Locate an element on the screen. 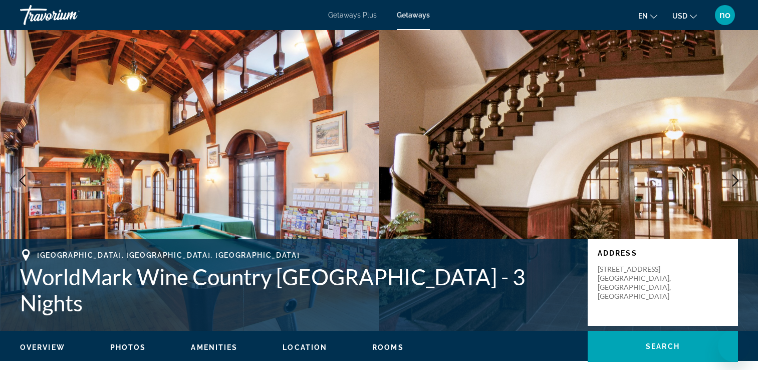 The image size is (758, 370). span: Amenities is located at coordinates (214, 347).